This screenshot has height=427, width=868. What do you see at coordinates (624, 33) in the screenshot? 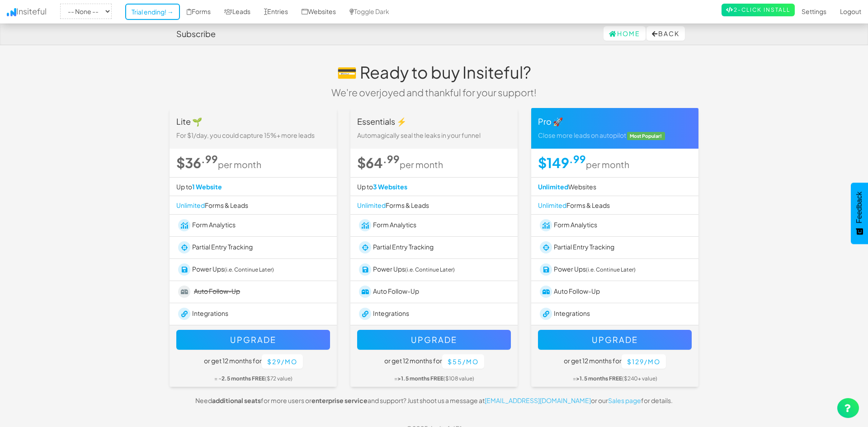
I see `a: Home` at bounding box center [624, 33].